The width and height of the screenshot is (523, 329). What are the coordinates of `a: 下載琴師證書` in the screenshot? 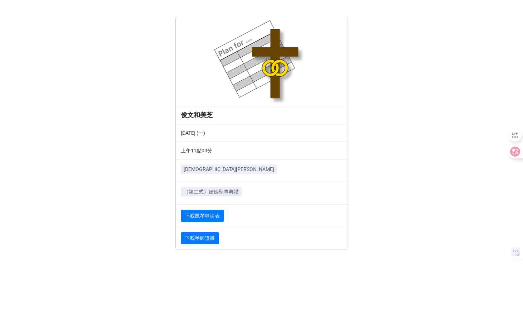 It's located at (200, 238).